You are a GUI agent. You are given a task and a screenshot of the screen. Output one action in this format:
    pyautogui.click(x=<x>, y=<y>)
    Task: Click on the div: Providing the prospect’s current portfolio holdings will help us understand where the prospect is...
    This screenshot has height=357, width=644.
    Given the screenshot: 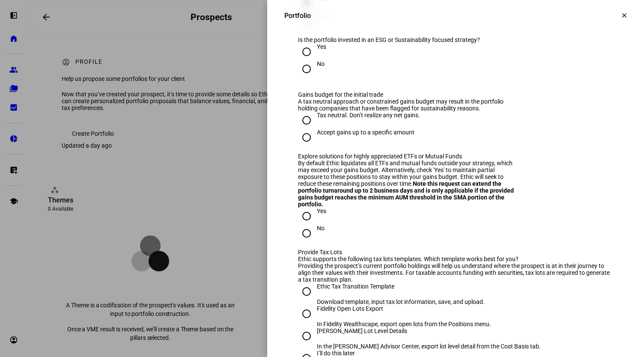 What is the action you would take?
    pyautogui.click(x=456, y=272)
    